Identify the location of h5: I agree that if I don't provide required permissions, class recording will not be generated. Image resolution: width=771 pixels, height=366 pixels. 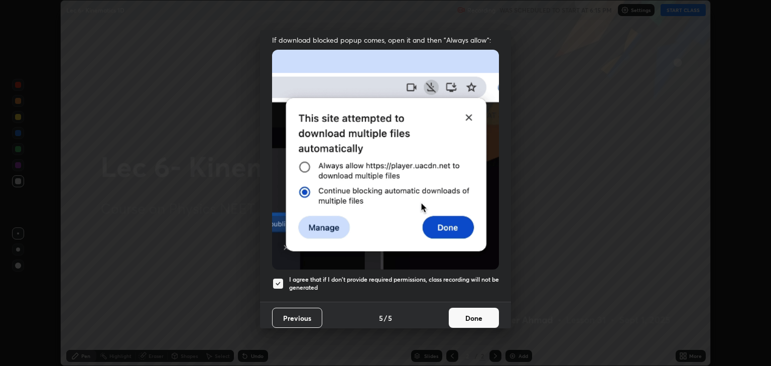
(394, 283).